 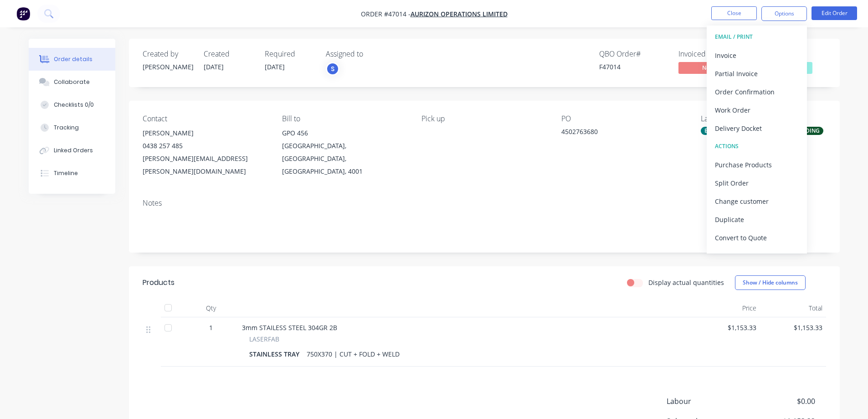 What do you see at coordinates (459, 14) in the screenshot?
I see `a: AURIZON OPERATIONS LIMITED` at bounding box center [459, 14].